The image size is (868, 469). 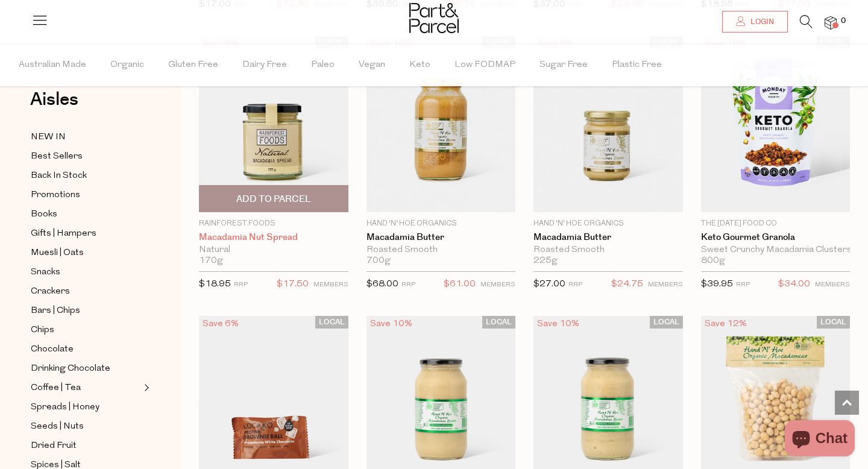 I want to click on span: Login, so click(x=761, y=22).